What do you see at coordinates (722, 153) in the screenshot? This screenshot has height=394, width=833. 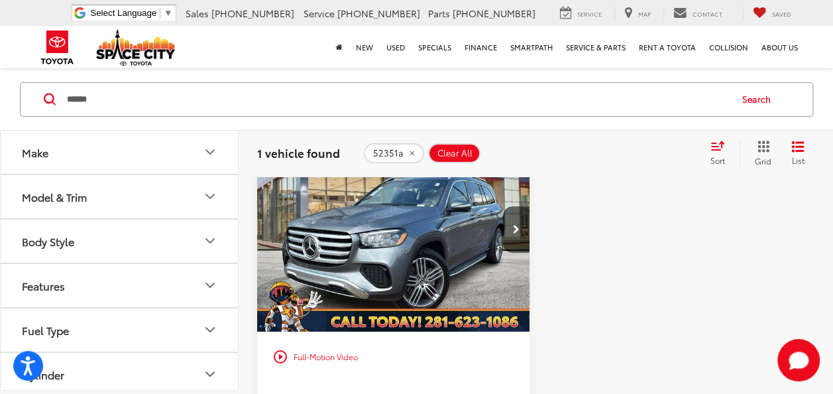 I see `button: Select sort value` at bounding box center [722, 153].